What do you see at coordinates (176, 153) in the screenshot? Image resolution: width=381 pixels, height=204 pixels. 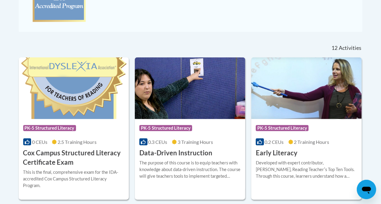 I see `h3: Data-Driven Instruction` at bounding box center [176, 153].